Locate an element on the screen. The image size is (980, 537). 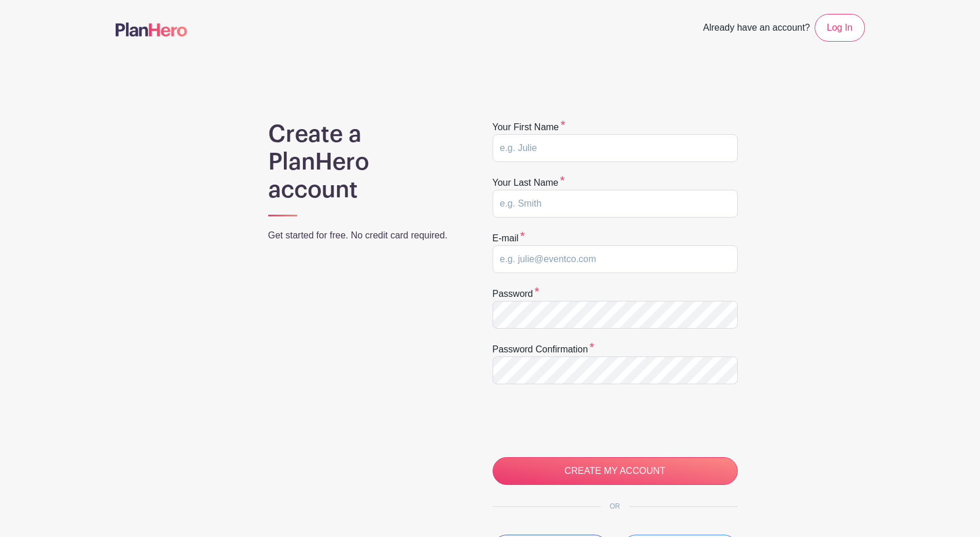
a: Log In is located at coordinates (840, 28).